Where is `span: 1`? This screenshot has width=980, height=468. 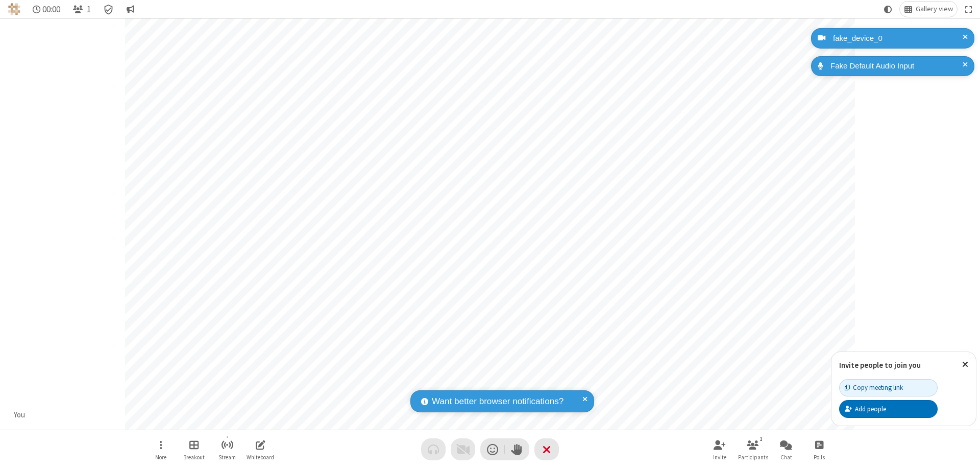
span: 1 is located at coordinates (89, 9).